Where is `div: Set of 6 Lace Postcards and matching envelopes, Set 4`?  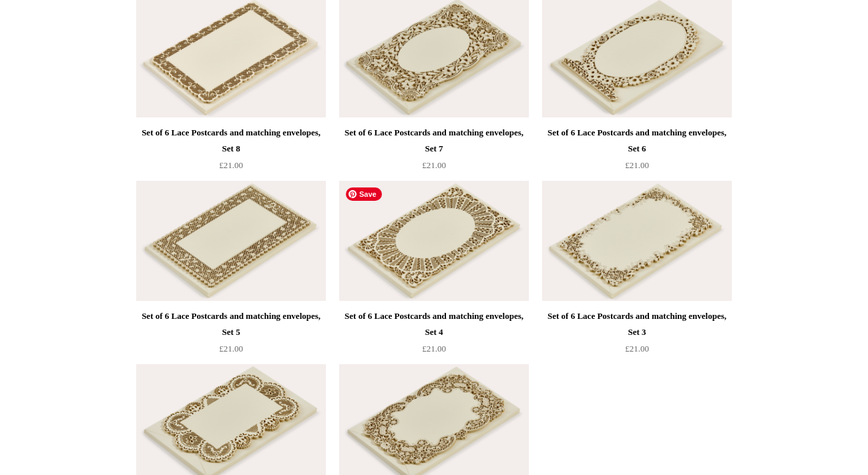 div: Set of 6 Lace Postcards and matching envelopes, Set 4 is located at coordinates (434, 324).